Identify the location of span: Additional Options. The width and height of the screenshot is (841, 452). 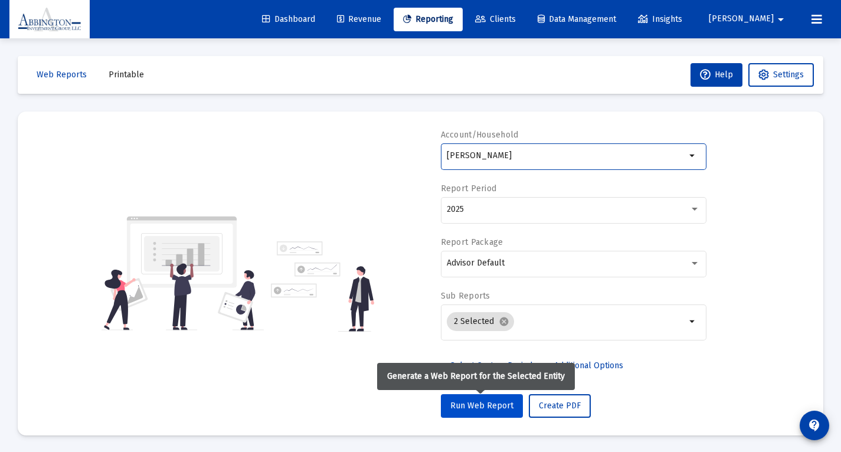
(588, 365).